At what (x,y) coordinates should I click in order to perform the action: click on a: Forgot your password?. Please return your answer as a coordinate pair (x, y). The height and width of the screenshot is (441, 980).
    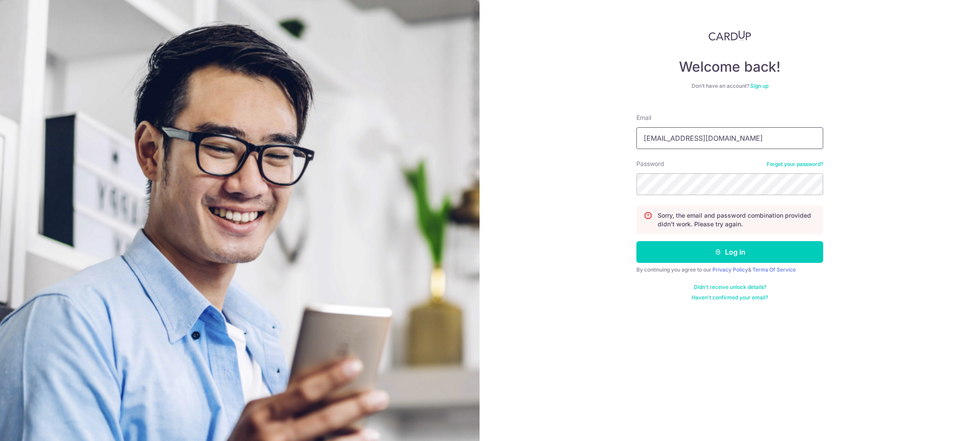
    Looking at the image, I should click on (795, 164).